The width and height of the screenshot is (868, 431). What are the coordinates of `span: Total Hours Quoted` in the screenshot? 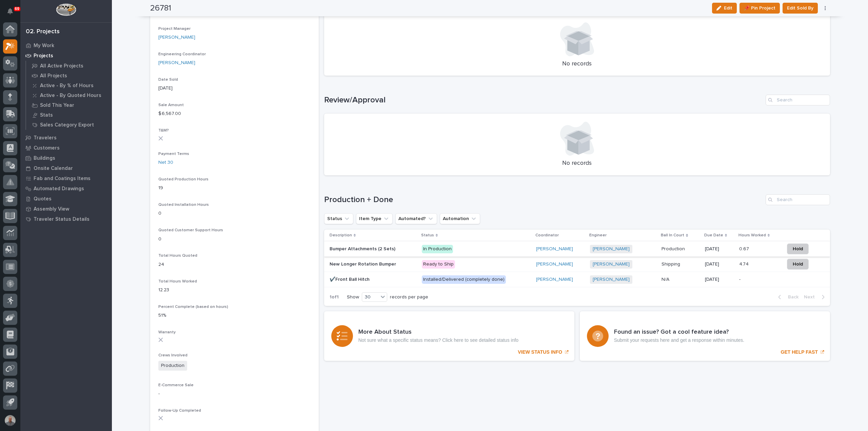 It's located at (178, 256).